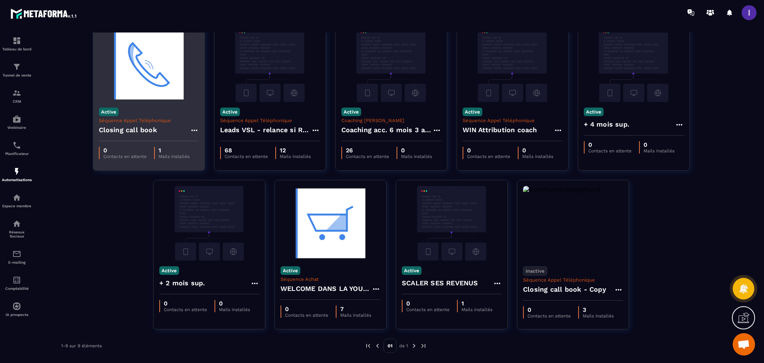 This screenshot has height=363, width=764. What do you see at coordinates (17, 254) in the screenshot?
I see `img: email` at bounding box center [17, 254].